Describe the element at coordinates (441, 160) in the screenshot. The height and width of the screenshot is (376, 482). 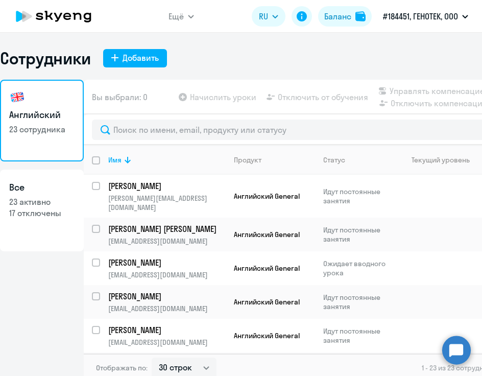
I see `div: Текущий уровень` at that location.